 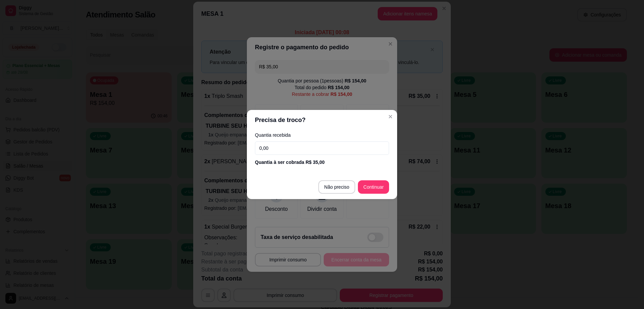 I want to click on header: Precisa de troco?, so click(x=322, y=120).